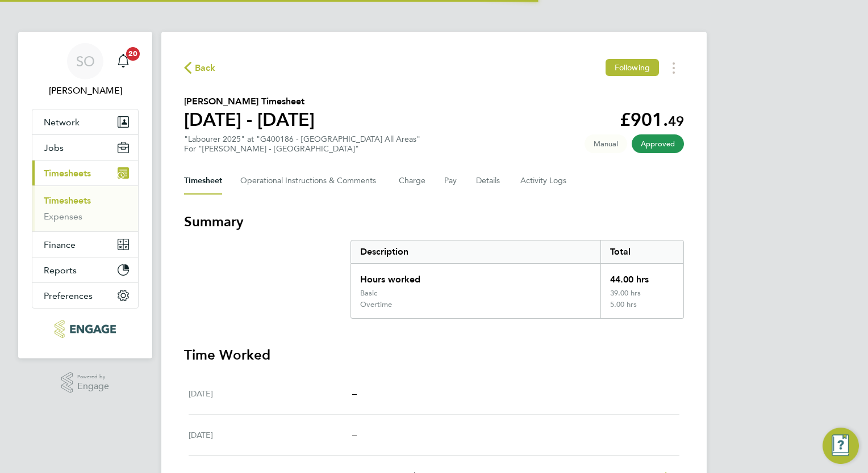 The image size is (868, 473). I want to click on div: 5.00 hrs, so click(642, 309).